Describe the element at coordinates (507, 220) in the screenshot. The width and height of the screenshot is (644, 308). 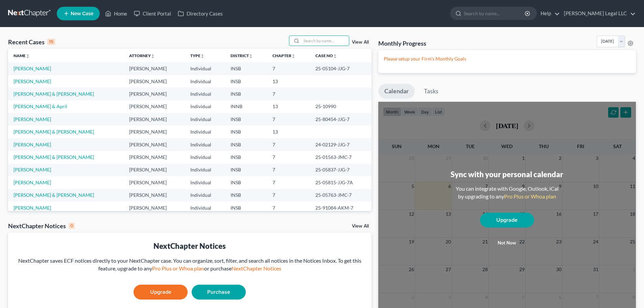
I see `a: Upgrade` at that location.